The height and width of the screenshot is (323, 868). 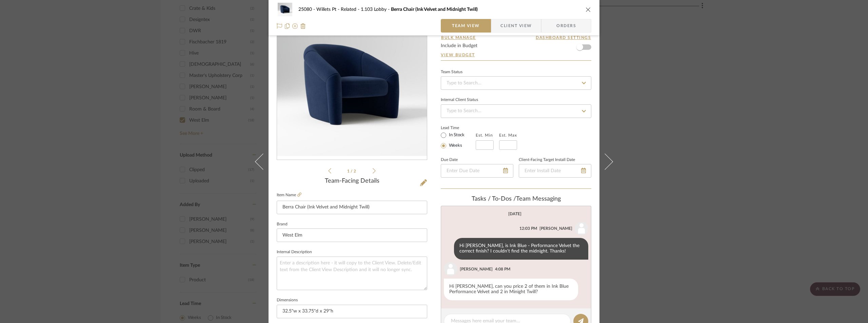 I want to click on input: Enter the dimensions of this item, so click(x=352, y=312).